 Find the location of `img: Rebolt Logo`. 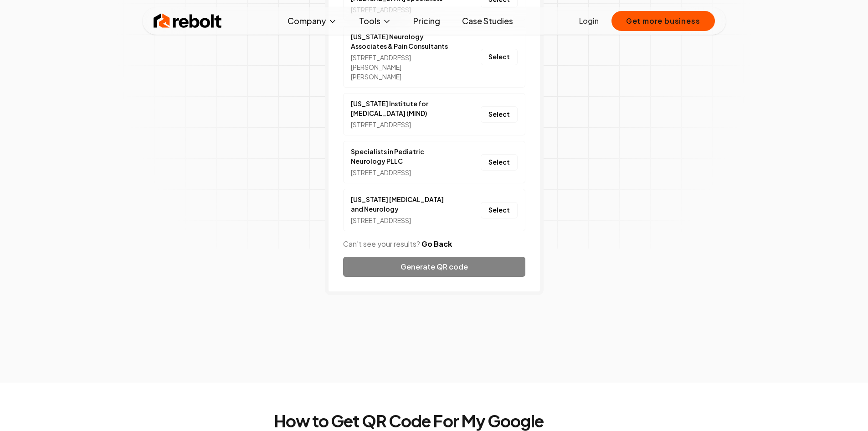

img: Rebolt Logo is located at coordinates (188, 21).